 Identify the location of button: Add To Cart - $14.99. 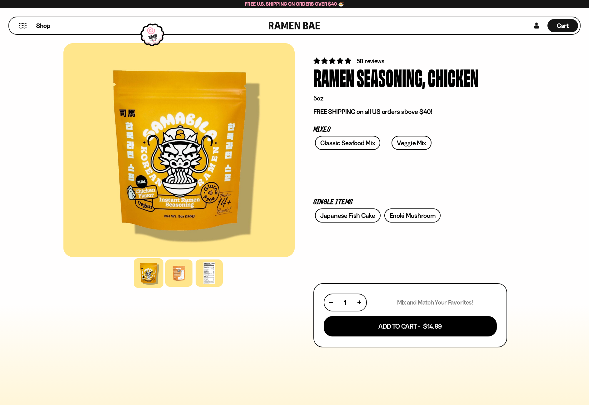
(411, 326).